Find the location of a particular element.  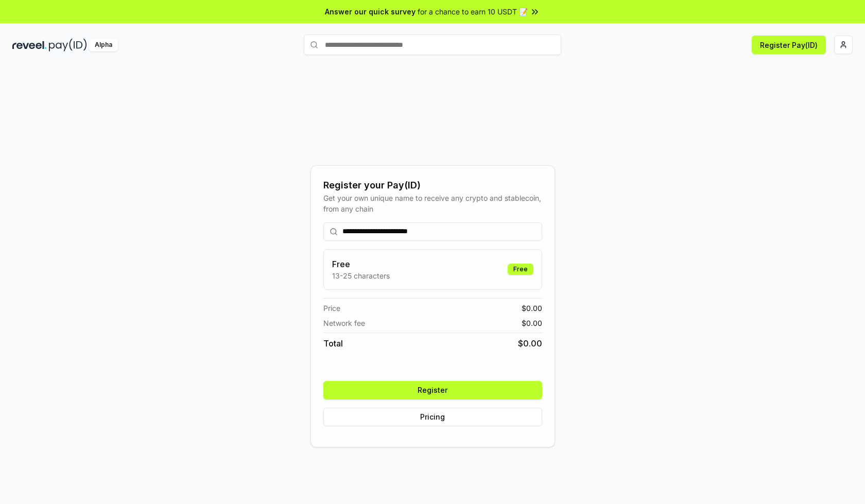

button: Register Pay(ID) is located at coordinates (789, 45).